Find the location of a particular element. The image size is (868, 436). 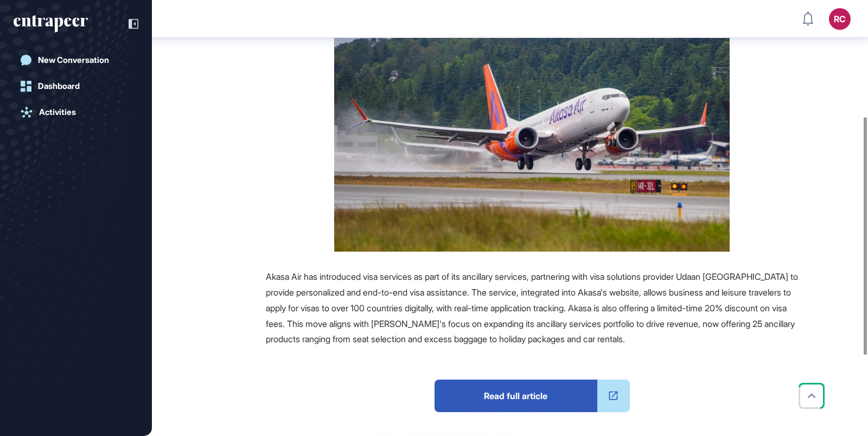

div: RC is located at coordinates (840, 19).